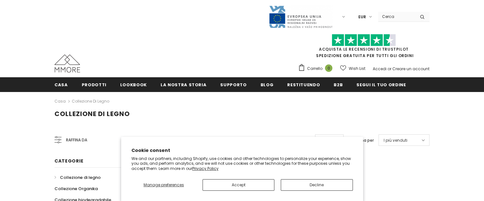 This screenshot has width=484, height=201. I want to click on span: Collezione Organika, so click(76, 188).